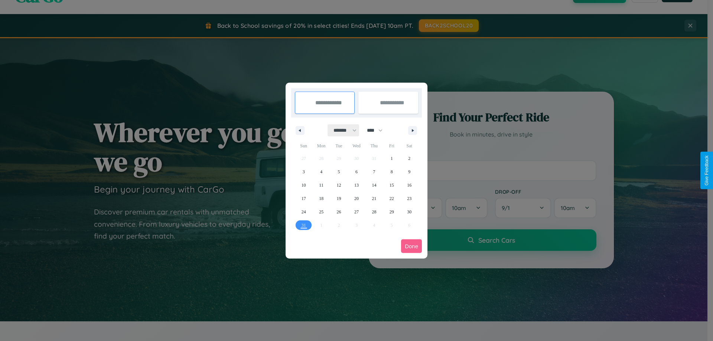 Image resolution: width=713 pixels, height=341 pixels. I want to click on span: Tue, so click(339, 146).